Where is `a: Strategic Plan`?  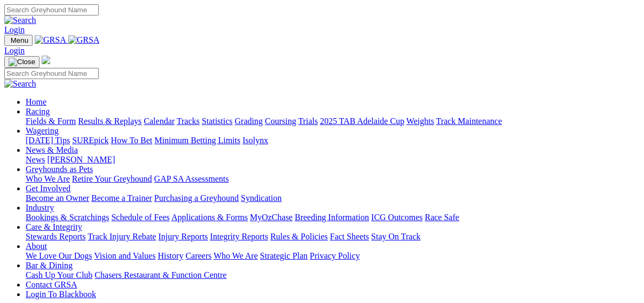
a: Strategic Plan is located at coordinates (284, 255).